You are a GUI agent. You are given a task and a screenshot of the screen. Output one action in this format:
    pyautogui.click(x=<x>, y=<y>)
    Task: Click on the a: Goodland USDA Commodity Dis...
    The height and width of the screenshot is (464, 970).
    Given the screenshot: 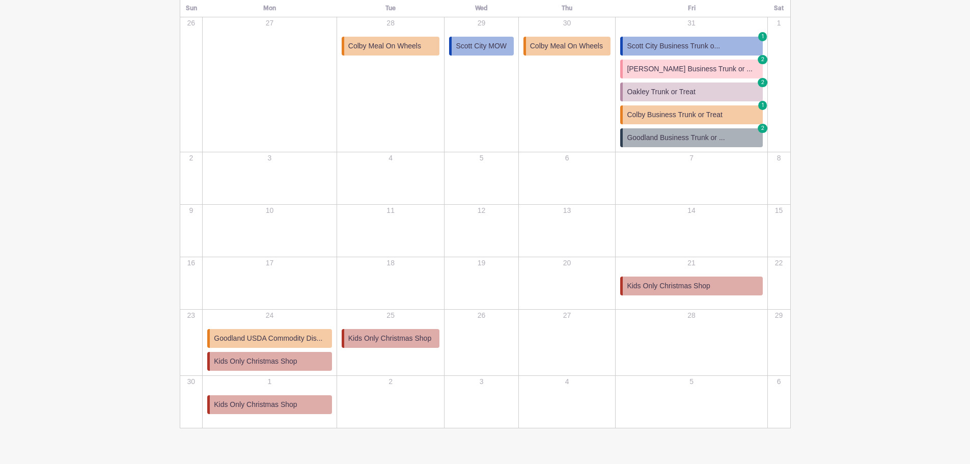 What is the action you would take?
    pyautogui.click(x=269, y=338)
    